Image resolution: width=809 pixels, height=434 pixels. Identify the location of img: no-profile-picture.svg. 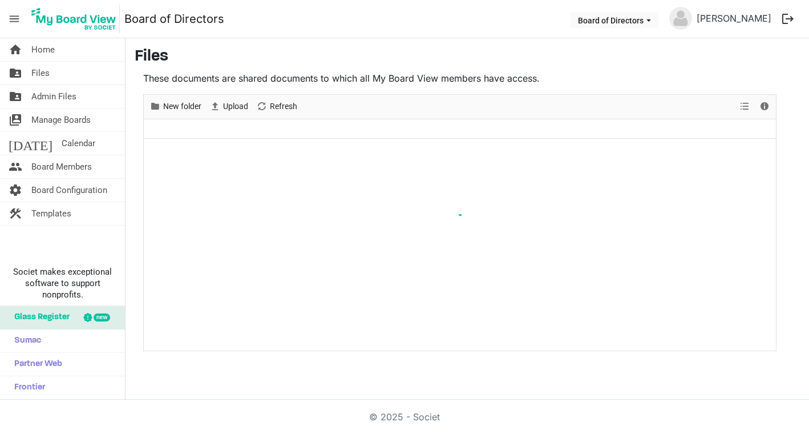
(681, 18).